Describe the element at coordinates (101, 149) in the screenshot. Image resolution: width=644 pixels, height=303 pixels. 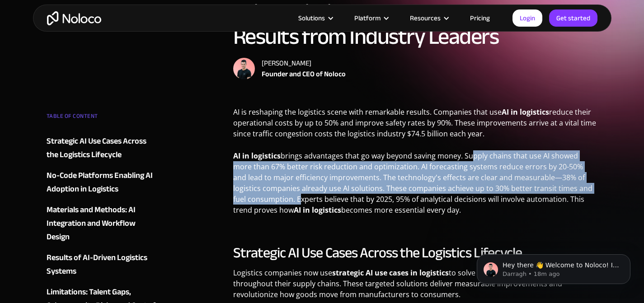
I see `div: Strategic AI Use Cases Across the Logistics Lifecycle` at that location.